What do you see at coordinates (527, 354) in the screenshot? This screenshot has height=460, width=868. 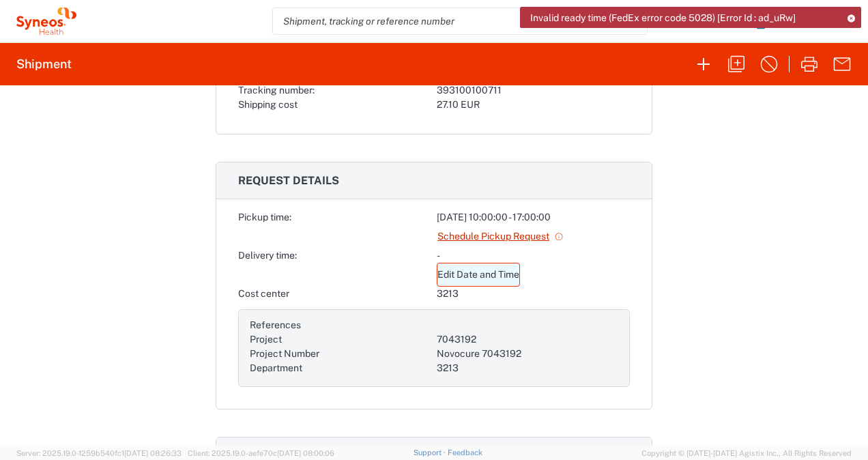 I see `div: Novocure 7043192` at bounding box center [527, 354].